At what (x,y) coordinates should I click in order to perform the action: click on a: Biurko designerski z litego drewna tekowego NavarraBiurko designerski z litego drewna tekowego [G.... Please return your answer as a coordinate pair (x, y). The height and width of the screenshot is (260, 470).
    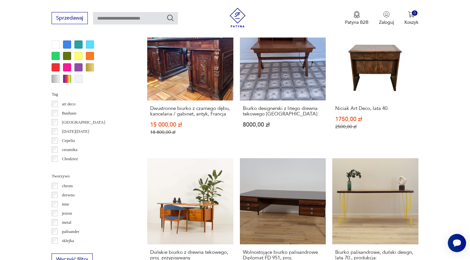
    Looking at the image, I should click on (283, 81).